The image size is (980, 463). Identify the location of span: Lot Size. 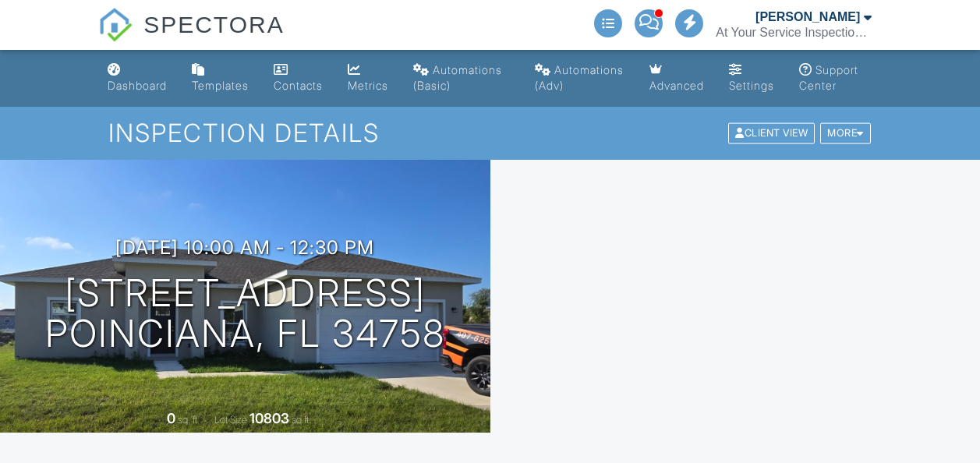
(231, 419).